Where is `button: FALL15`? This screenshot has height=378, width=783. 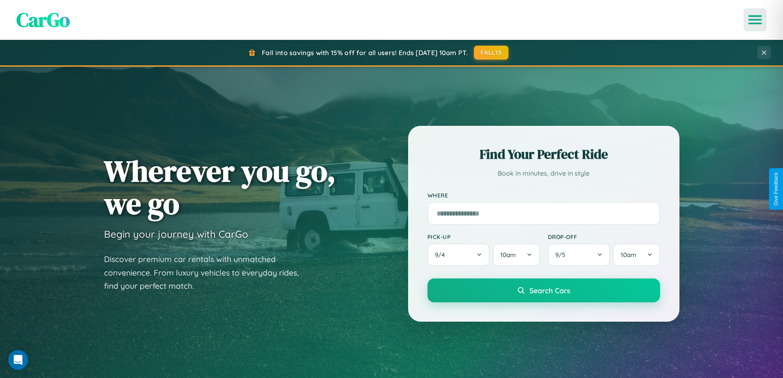
button: FALL15 is located at coordinates (491, 53).